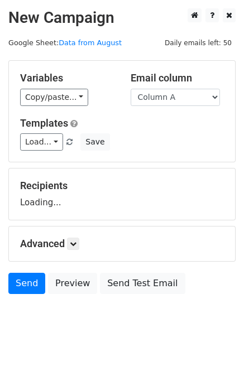 This screenshot has width=244, height=376. What do you see at coordinates (142, 283) in the screenshot?
I see `a: Send Test Email` at bounding box center [142, 283].